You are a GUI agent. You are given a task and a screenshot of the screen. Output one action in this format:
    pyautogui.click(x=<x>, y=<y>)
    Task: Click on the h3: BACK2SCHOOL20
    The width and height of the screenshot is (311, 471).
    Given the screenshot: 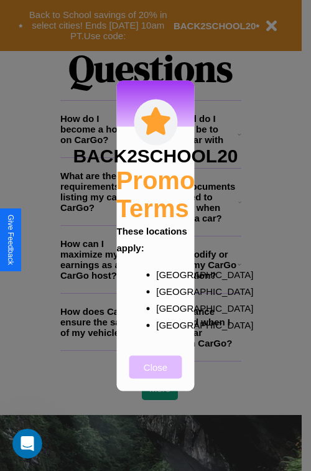 What is the action you would take?
    pyautogui.click(x=155, y=156)
    